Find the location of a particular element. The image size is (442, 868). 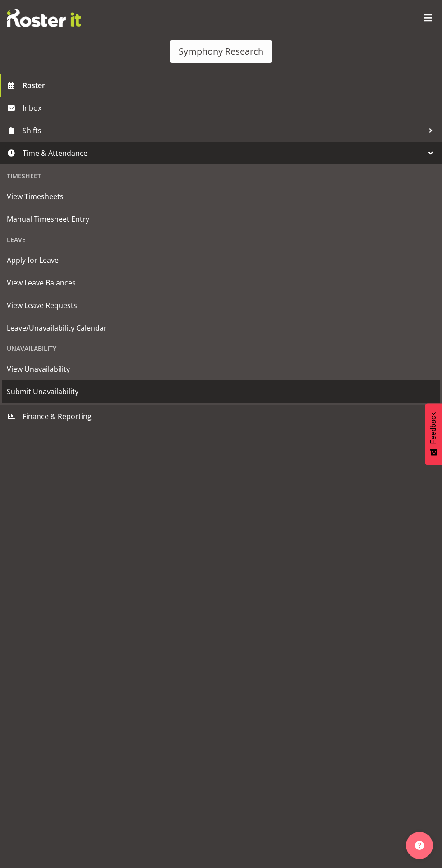

div: Timesheet is located at coordinates (221, 176).